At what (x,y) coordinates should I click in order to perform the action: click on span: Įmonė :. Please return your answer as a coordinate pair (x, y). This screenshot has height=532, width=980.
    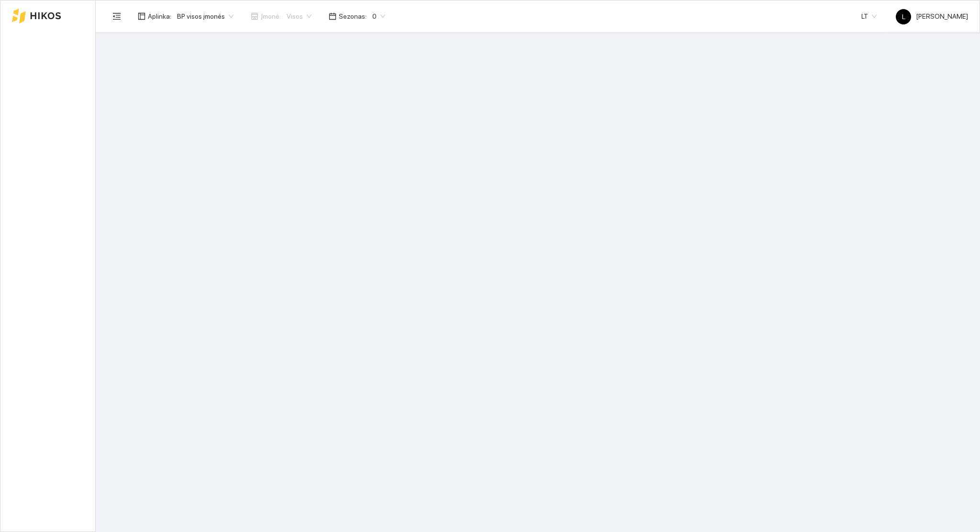
    Looking at the image, I should click on (271, 16).